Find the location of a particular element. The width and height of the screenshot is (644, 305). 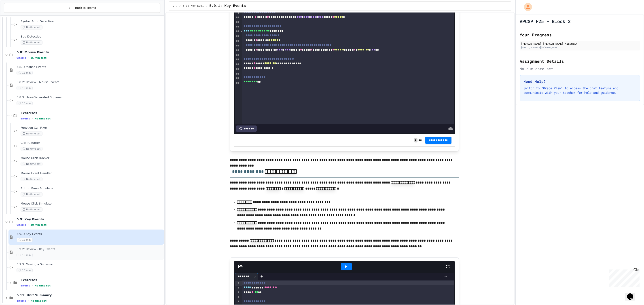

span: Mouse Click Simulator is located at coordinates (92, 203).